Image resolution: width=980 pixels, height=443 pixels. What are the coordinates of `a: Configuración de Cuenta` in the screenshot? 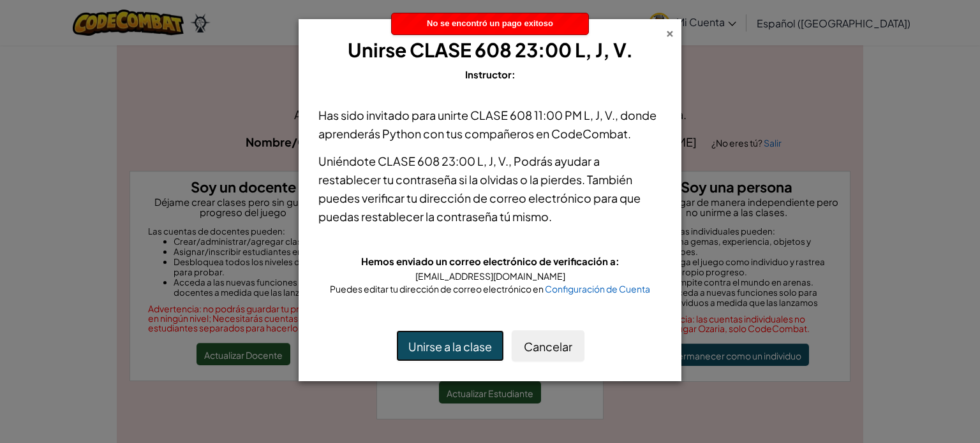 It's located at (598, 289).